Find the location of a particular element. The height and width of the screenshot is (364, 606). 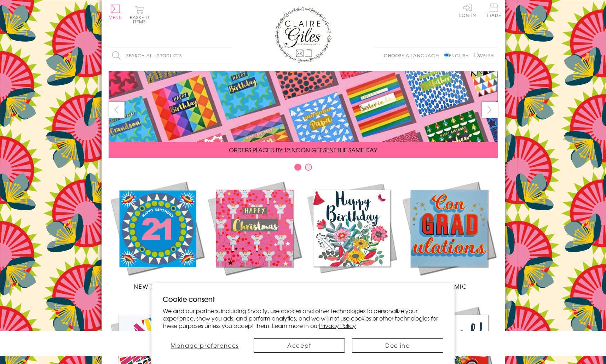

a: New Releases is located at coordinates (157, 235).